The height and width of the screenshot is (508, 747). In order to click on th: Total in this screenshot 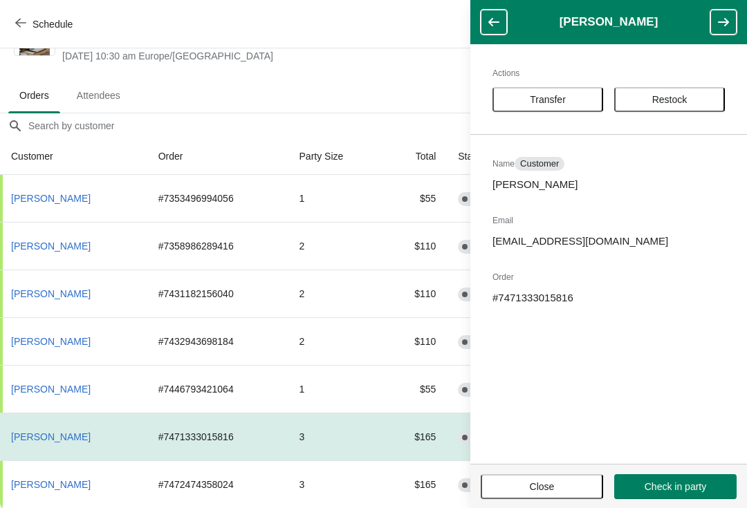, I will do `click(415, 156)`.